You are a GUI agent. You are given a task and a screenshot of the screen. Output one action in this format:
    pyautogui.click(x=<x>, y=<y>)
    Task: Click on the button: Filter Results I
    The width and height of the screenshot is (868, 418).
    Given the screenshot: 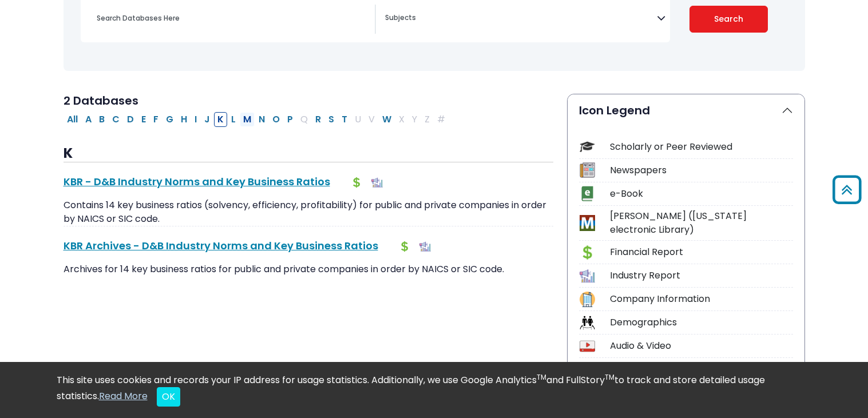 What is the action you would take?
    pyautogui.click(x=196, y=120)
    